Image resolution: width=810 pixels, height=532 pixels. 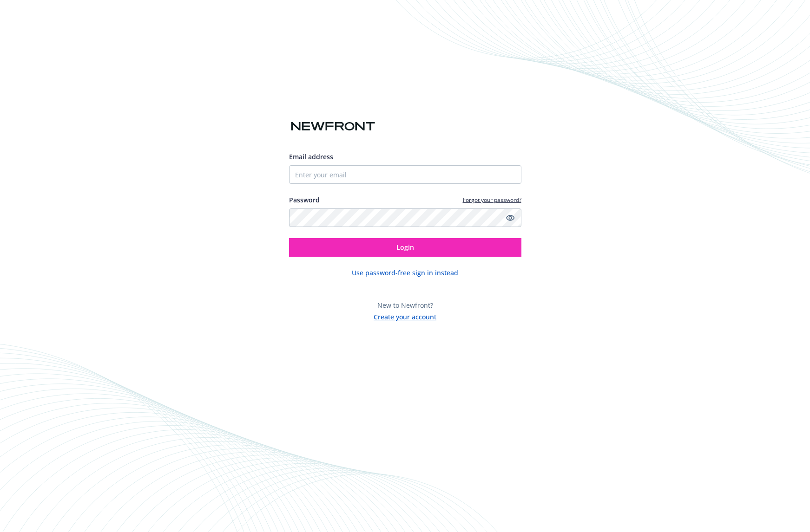 I want to click on span: New to Newfront?, so click(x=405, y=306).